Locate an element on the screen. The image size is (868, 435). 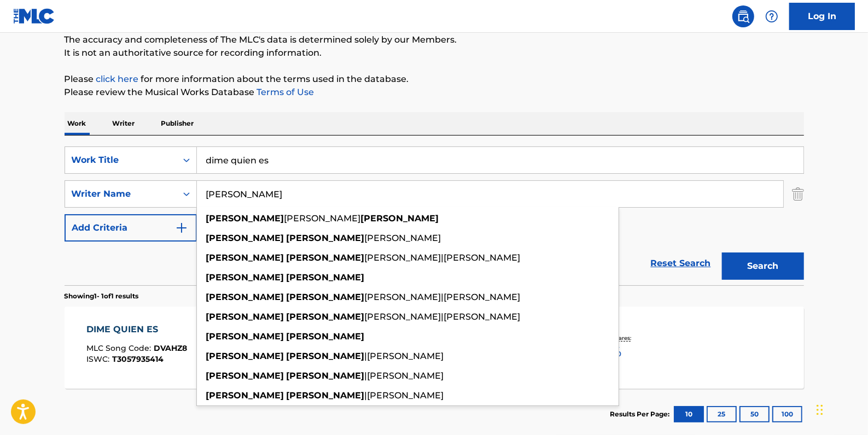
img: help is located at coordinates (772, 16).